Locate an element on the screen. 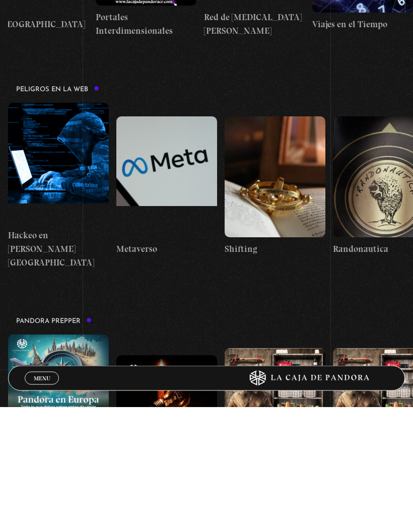 The width and height of the screenshot is (413, 532). a: Portales Interdimensionales is located at coordinates (146, 87).